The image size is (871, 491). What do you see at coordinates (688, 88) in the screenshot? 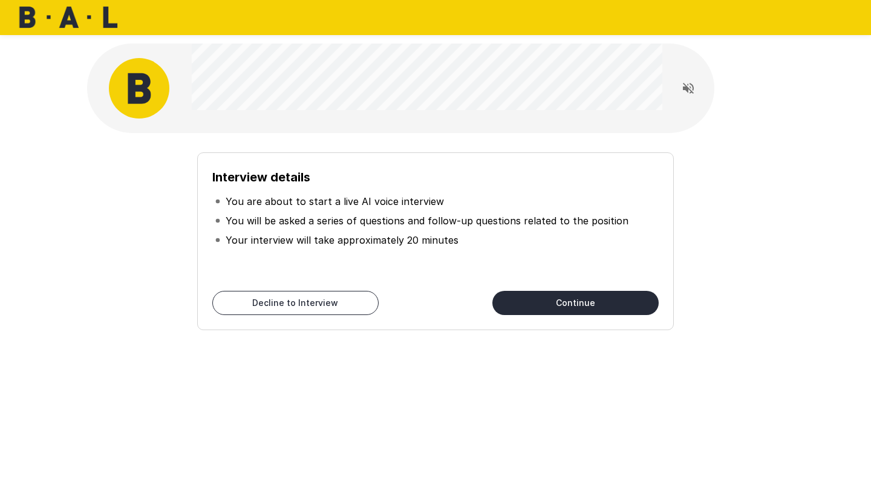
I see `button: Read questions aloud` at bounding box center [688, 88].